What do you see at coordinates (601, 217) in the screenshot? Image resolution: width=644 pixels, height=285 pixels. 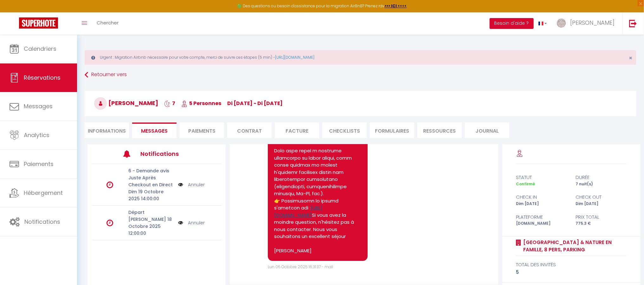 I see `div: Prix total` at bounding box center [601, 217].